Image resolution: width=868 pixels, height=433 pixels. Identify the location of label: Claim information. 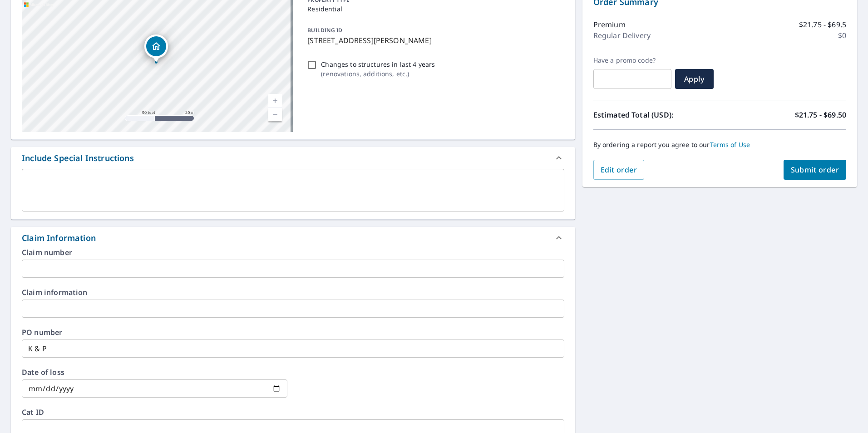
(293, 293).